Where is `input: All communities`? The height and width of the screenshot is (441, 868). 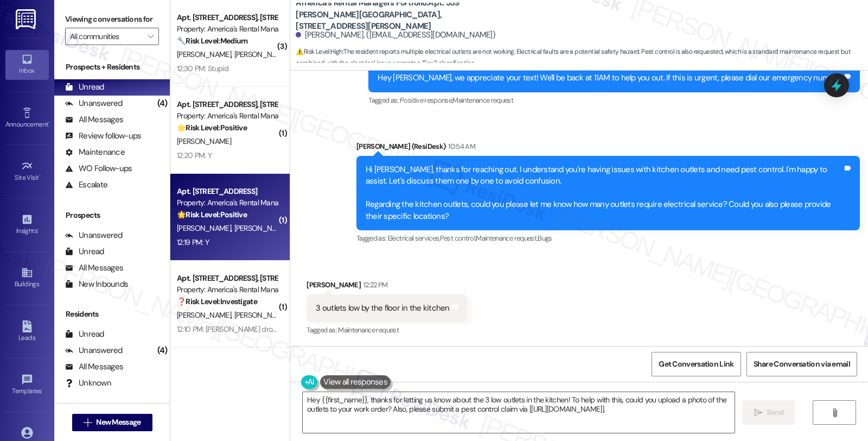
input: All communities is located at coordinates (106, 36).